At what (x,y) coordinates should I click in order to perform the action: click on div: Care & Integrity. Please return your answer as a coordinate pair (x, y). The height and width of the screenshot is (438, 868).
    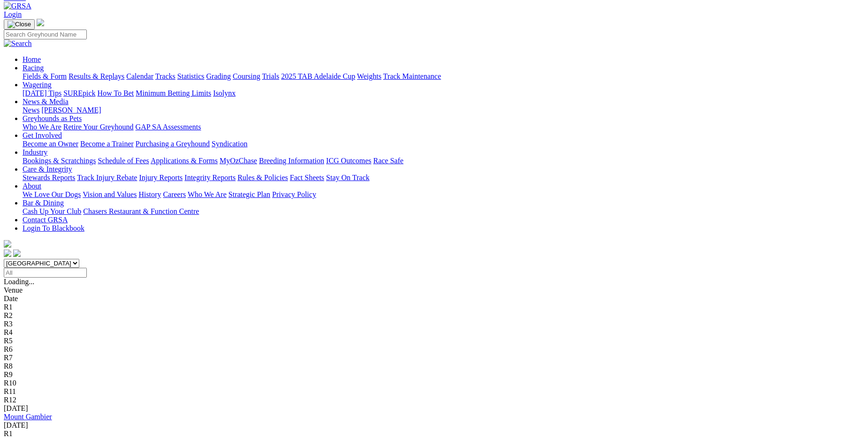
    Looking at the image, I should click on (443, 177).